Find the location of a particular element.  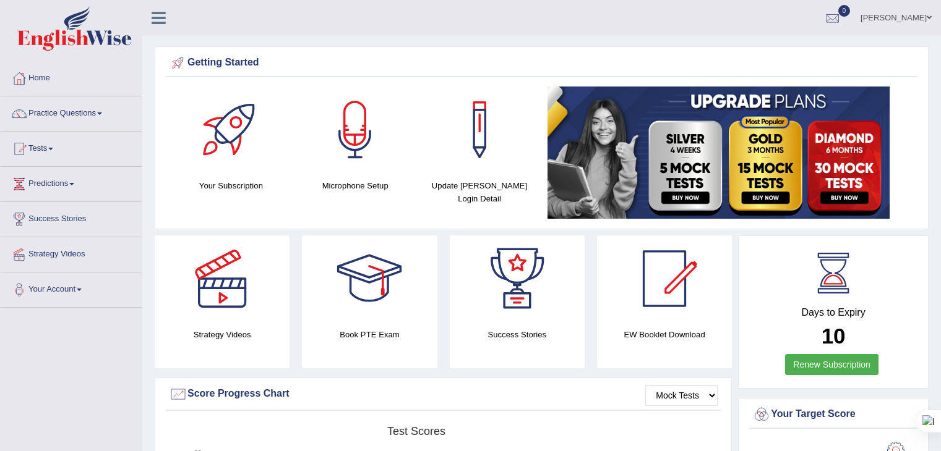

h4: Your Subscription is located at coordinates (231, 186).